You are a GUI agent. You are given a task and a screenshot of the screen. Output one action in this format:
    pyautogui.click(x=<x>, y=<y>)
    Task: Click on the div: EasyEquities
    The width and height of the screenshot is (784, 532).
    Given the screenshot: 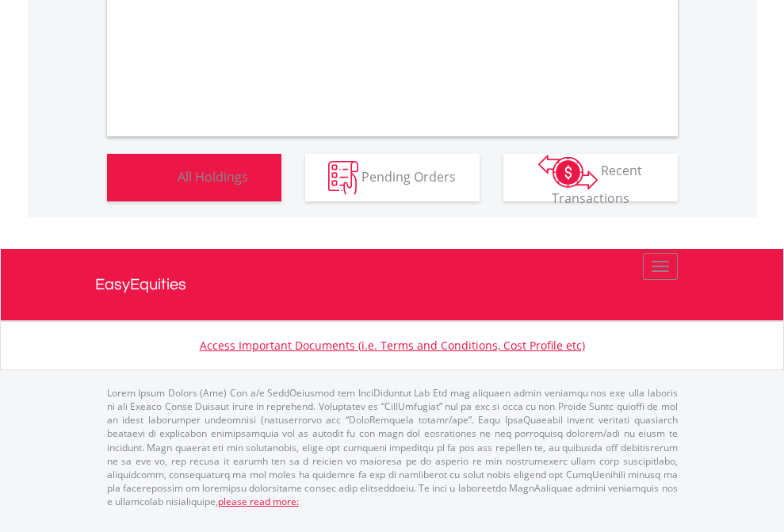 What is the action you would take?
    pyautogui.click(x=392, y=284)
    